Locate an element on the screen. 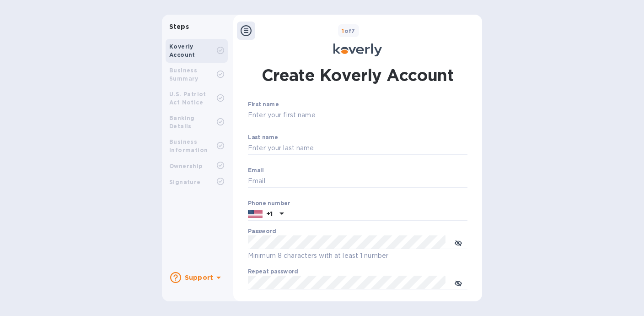  input: Email is located at coordinates (357, 181).